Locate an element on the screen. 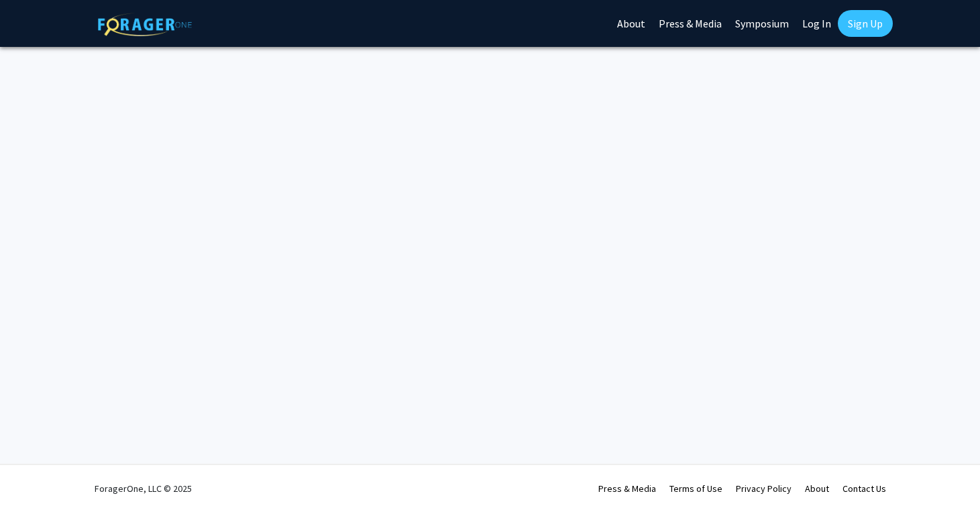 This screenshot has height=512, width=980. a: Sign Up is located at coordinates (866, 23).